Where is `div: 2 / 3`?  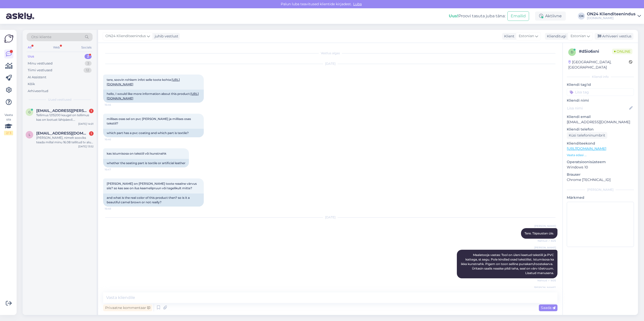
div: 2 / 3 is located at coordinates (9, 133).